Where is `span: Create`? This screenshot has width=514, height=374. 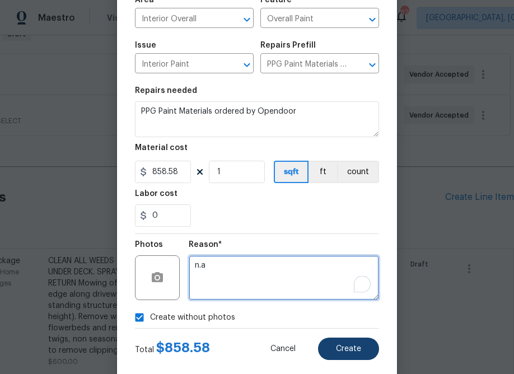
span: Create is located at coordinates (348, 348).